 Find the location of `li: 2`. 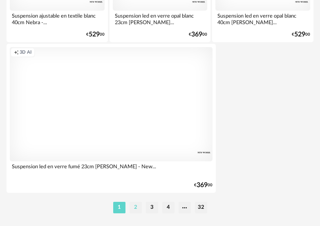

li: 2 is located at coordinates (136, 207).